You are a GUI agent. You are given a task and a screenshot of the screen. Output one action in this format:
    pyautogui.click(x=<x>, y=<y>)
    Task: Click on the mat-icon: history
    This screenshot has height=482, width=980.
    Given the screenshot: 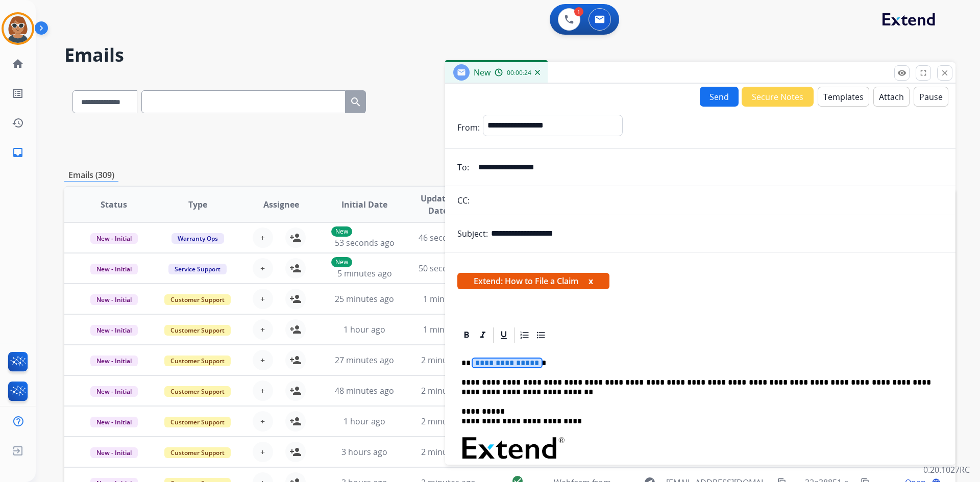 What is the action you would take?
    pyautogui.click(x=17, y=123)
    